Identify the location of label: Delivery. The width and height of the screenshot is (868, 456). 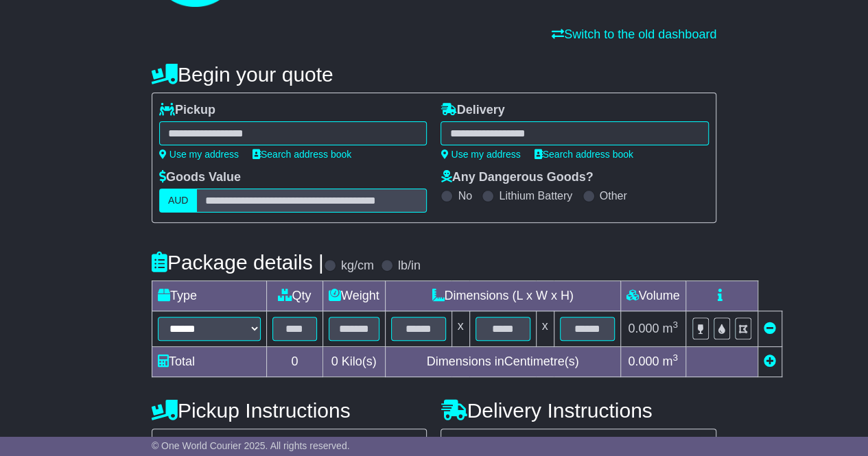
(472, 111).